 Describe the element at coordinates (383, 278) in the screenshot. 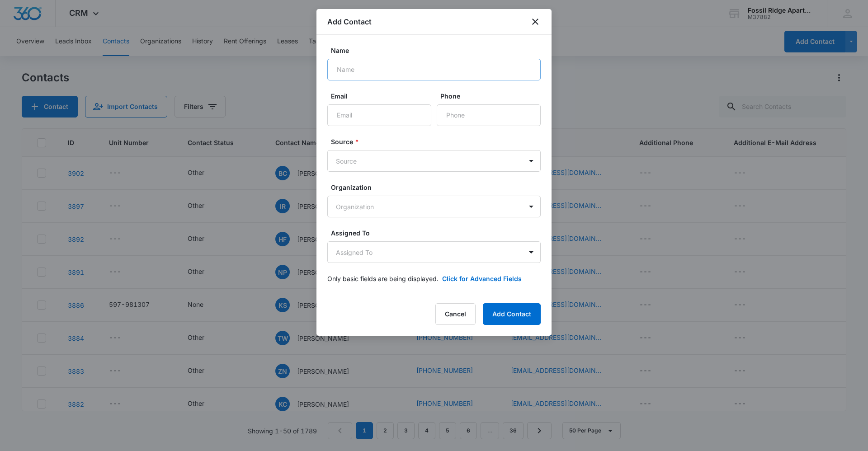

I see `p: Only basic fields are being displayed.` at that location.